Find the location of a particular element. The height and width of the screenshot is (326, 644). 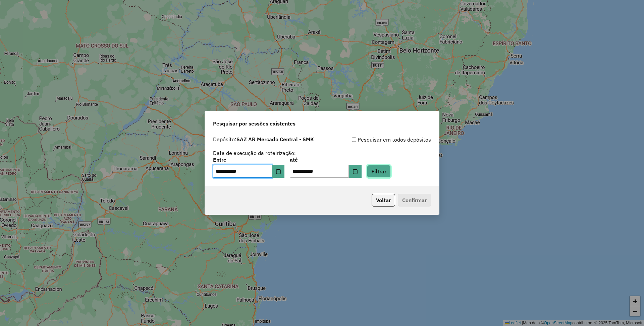

button: Filtrar is located at coordinates (379, 171).